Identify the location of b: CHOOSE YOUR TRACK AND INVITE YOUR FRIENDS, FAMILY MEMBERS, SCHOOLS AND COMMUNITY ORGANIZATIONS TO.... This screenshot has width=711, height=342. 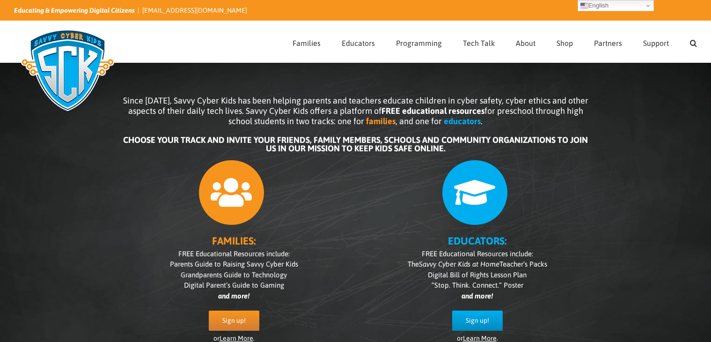
(355, 144).